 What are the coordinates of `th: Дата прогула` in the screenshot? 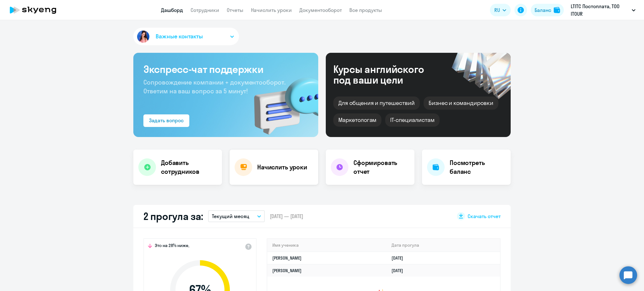 It's located at (443, 245).